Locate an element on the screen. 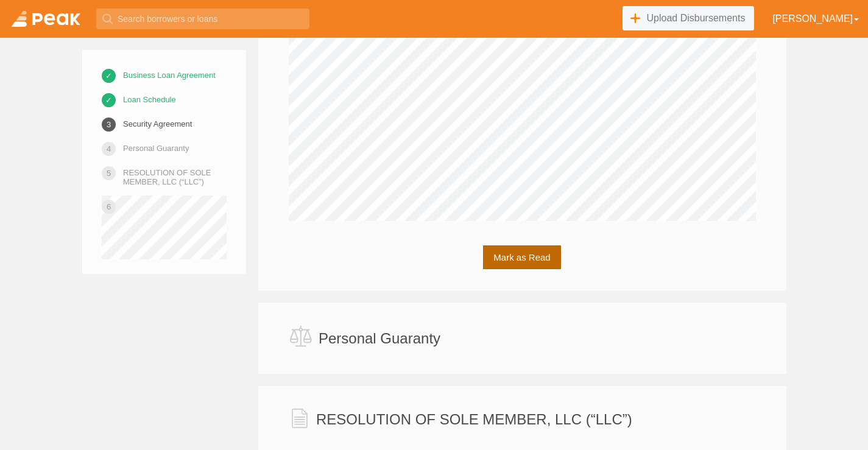  h3: RESOLUTION OF SOLE MEMBER, LLC (“LLC”) is located at coordinates (474, 420).